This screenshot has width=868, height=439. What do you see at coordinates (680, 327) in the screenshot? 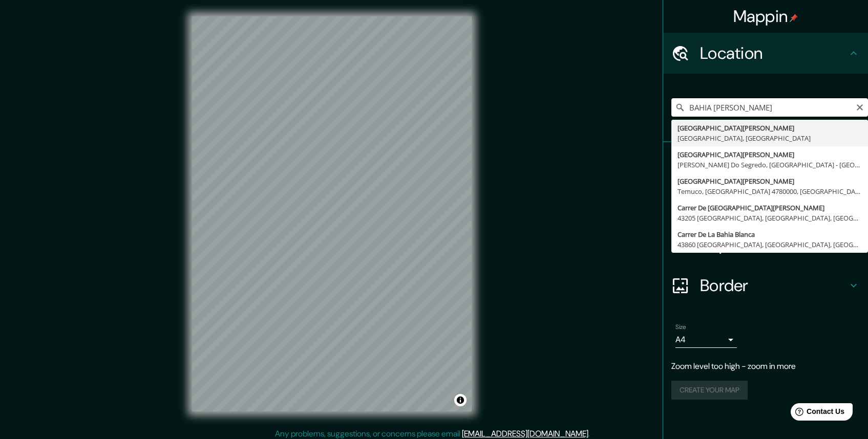
I see `label: Size` at bounding box center [680, 327].